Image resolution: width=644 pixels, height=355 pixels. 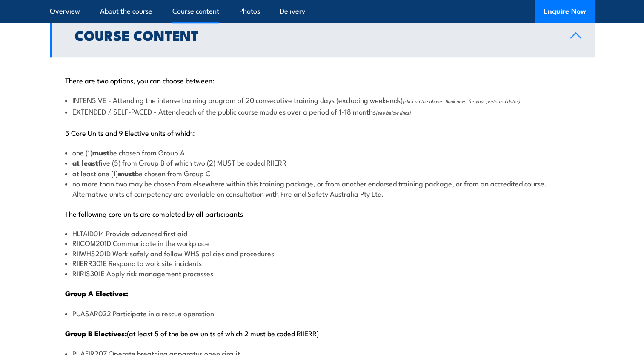 I want to click on strong: Group A Electives:, so click(x=96, y=293).